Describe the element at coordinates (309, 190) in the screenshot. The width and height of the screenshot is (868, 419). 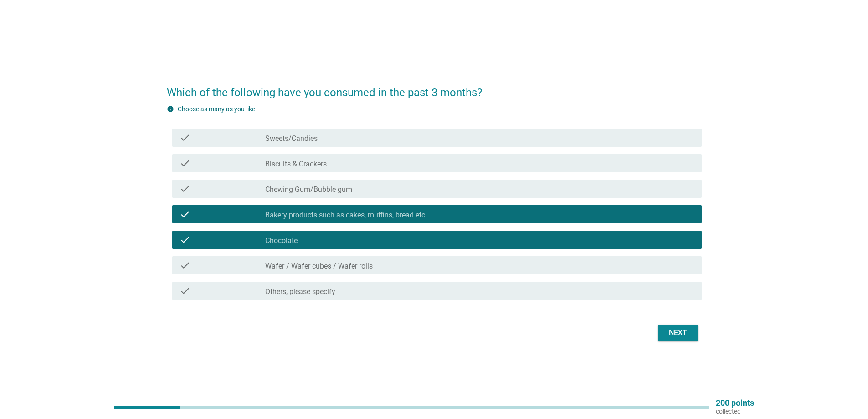
I see `label: Chewing Gum/Bubble gum` at that location.